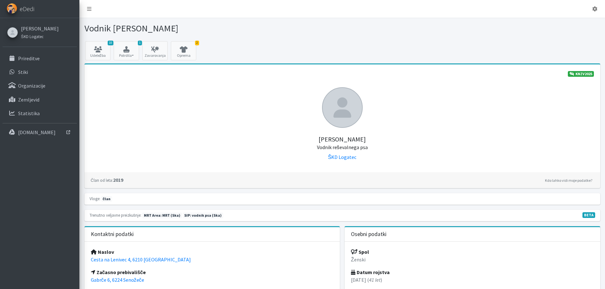 The image size is (605, 289). Describe the element at coordinates (40, 86) in the screenshot. I see `a: Organizacije` at that location.